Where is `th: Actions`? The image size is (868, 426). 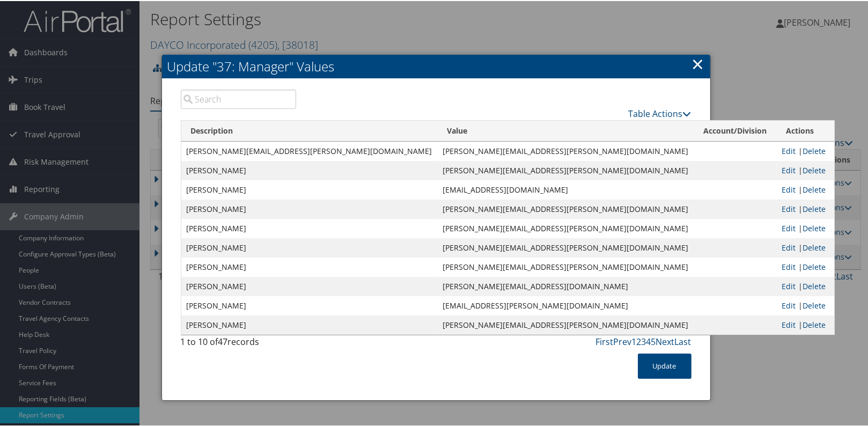 th: Actions is located at coordinates (805, 130).